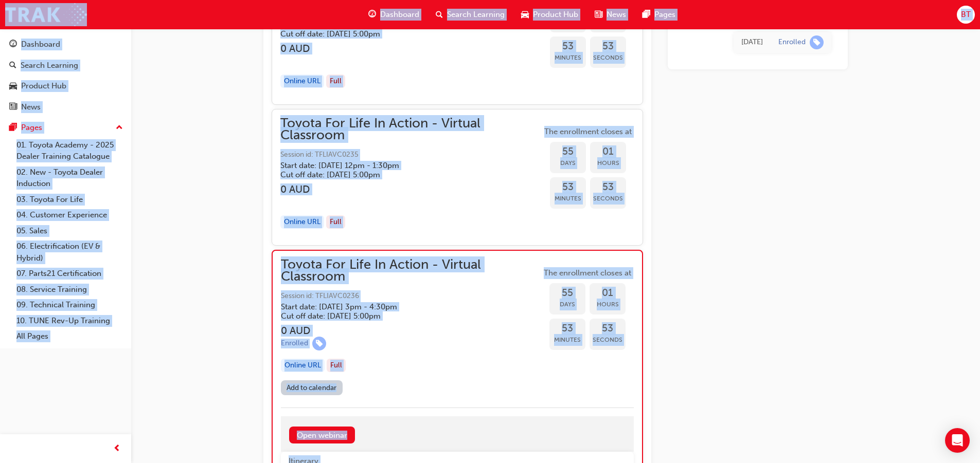  Describe the element at coordinates (752, 43) in the screenshot. I see `div: Mon Aug 25 2025 10:08:03 GMT+1000 (Australian Eastern Standard Time)` at that location.